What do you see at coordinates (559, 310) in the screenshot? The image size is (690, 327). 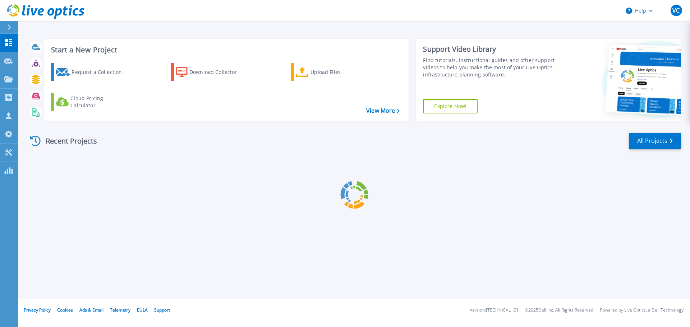 I see `li: © 2025 Dell Inc. All Rights Reserved` at bounding box center [559, 310].